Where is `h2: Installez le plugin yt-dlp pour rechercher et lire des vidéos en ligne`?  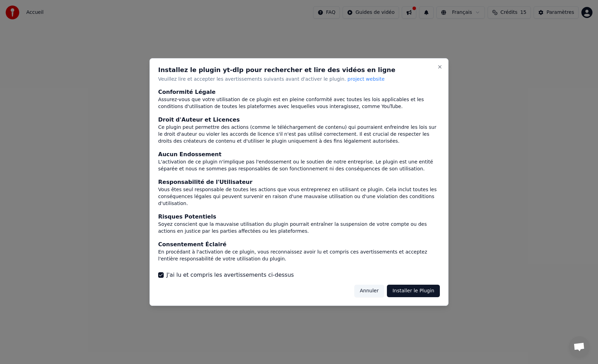
h2: Installez le plugin yt-dlp pour rechercher et lire des vidéos en ligne is located at coordinates (299, 70).